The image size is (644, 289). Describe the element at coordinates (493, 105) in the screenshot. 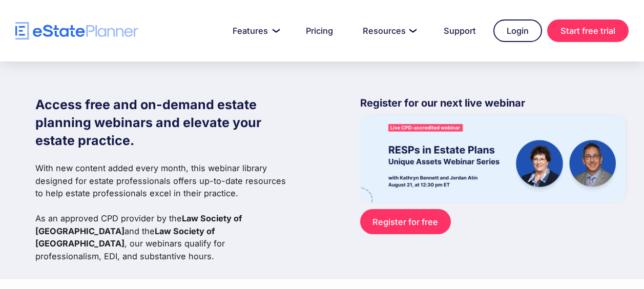

I see `p: Register for our next live webinar` at that location.